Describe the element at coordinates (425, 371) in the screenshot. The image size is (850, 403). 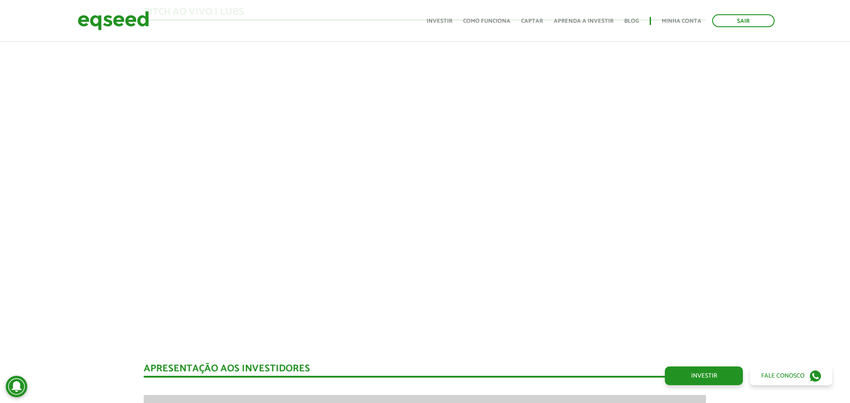
I see `div: Apresentação aos investidores` at that location.